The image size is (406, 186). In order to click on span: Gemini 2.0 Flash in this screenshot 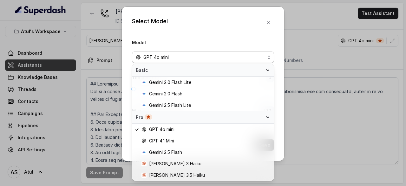, I will do `click(166, 94)`.